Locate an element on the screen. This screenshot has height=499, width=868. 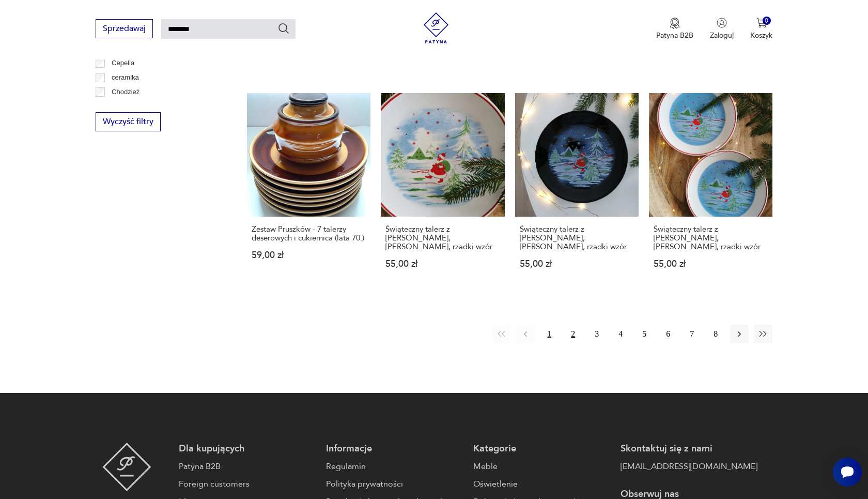
button: 8 is located at coordinates (716, 335).